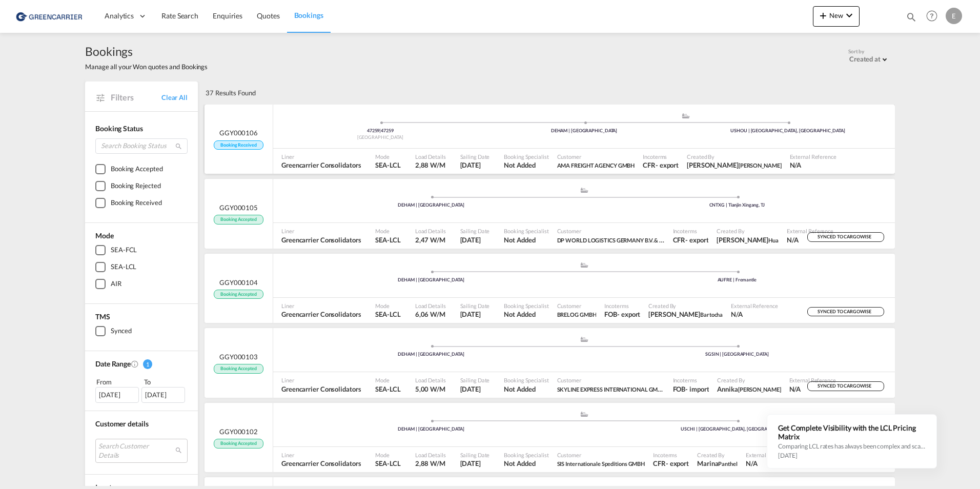 Image resolution: width=980 pixels, height=489 pixels. What do you see at coordinates (475, 314) in the screenshot?
I see `span: 22 Sep 2025` at bounding box center [475, 314].